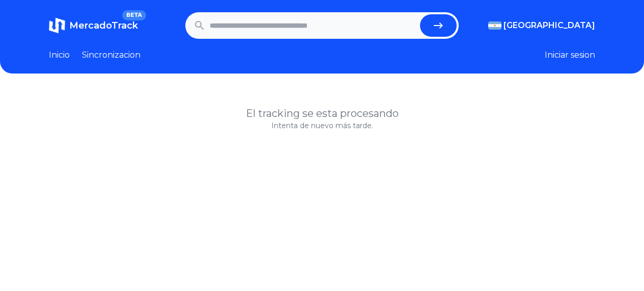 The image size is (644, 291). Describe the element at coordinates (104, 26) in the screenshot. I see `span: MercadoTrack` at that location.